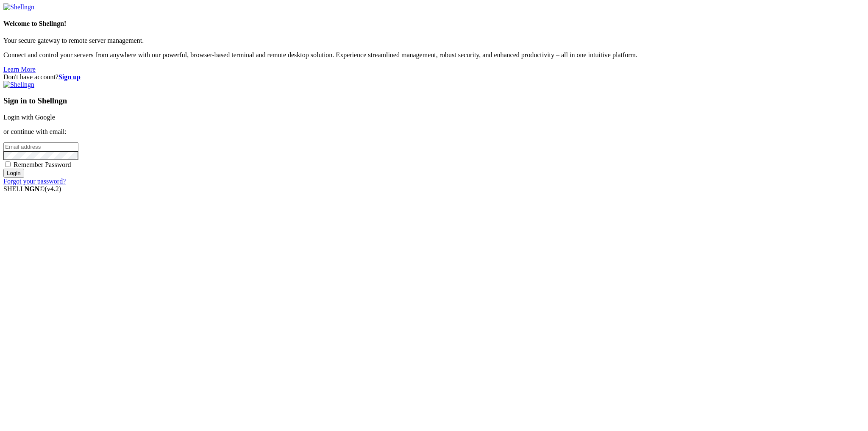  I want to click on span: 4.2.0, so click(53, 189).